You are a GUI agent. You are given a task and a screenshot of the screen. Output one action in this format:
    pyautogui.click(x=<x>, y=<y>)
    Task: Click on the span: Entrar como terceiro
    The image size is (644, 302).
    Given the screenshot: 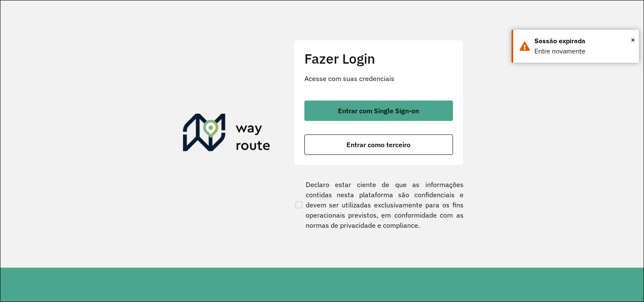 What is the action you would take?
    pyautogui.click(x=378, y=145)
    